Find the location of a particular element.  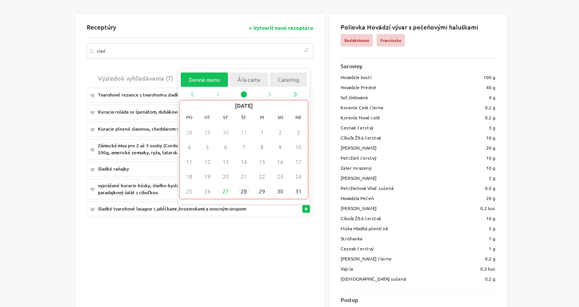

div: Kuracia roláda so špenátom, dubáková omáčka, hranolky zo sladkých zemiakov is located at coordinates (185, 112).